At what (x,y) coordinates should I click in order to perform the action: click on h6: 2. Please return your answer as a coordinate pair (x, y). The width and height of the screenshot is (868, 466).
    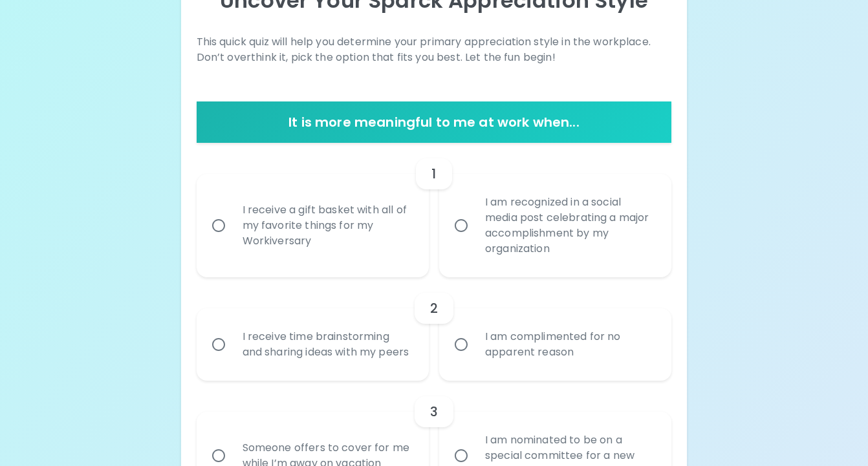
    Looking at the image, I should click on (434, 309).